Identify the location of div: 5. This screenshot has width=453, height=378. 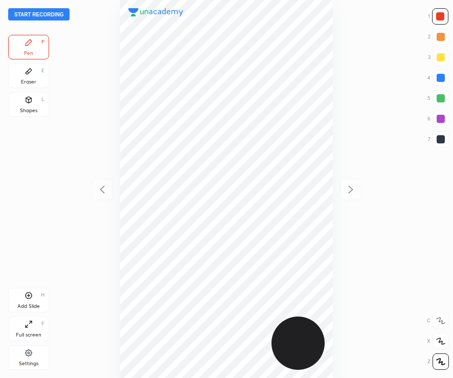
(439, 98).